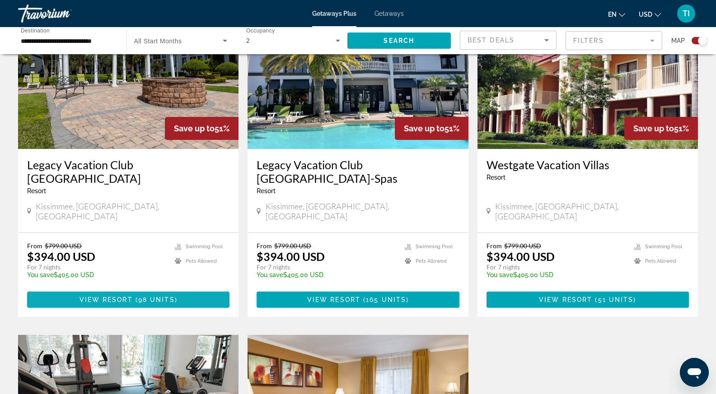 The height and width of the screenshot is (394, 716). What do you see at coordinates (128, 300) in the screenshot?
I see `button: View Resort(98 units)` at bounding box center [128, 300].